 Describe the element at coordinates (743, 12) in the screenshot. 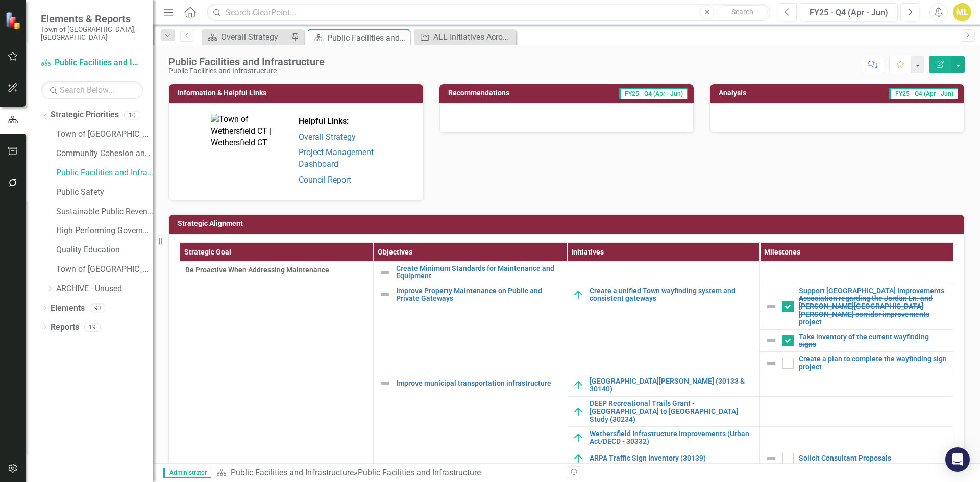

I see `button: Search` at that location.